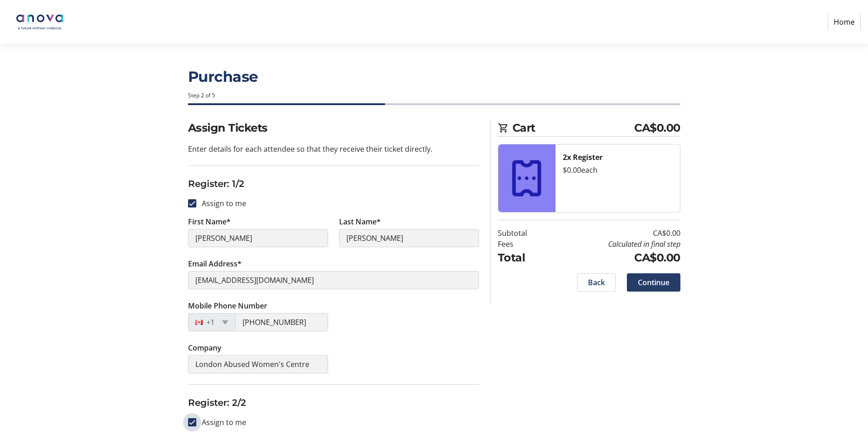 Image resolution: width=868 pixels, height=436 pixels. Describe the element at coordinates (657, 128) in the screenshot. I see `span: CA$0.00` at that location.